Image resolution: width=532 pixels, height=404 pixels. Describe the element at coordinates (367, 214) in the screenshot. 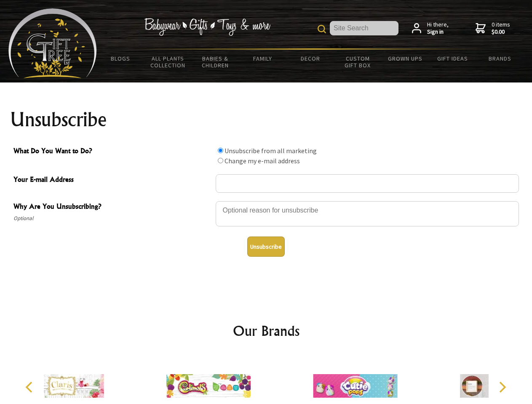

I see `textarea: Why Are You Unsubscribing?` at that location.